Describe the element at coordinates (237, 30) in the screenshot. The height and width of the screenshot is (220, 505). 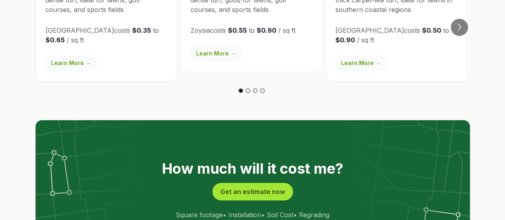
I see `strong: $0.55` at that location.